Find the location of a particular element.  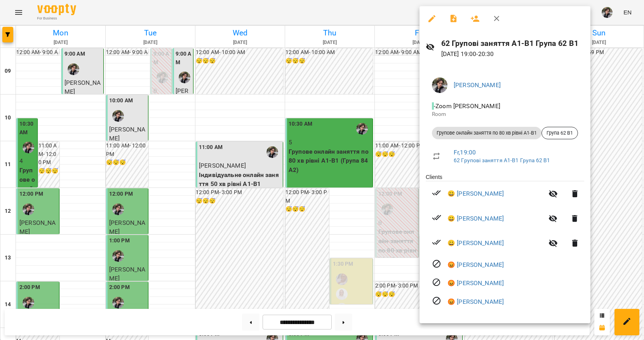

img: 3324ceff06b5eb3c0dd68960b867f42f.jpeg is located at coordinates (439, 85).